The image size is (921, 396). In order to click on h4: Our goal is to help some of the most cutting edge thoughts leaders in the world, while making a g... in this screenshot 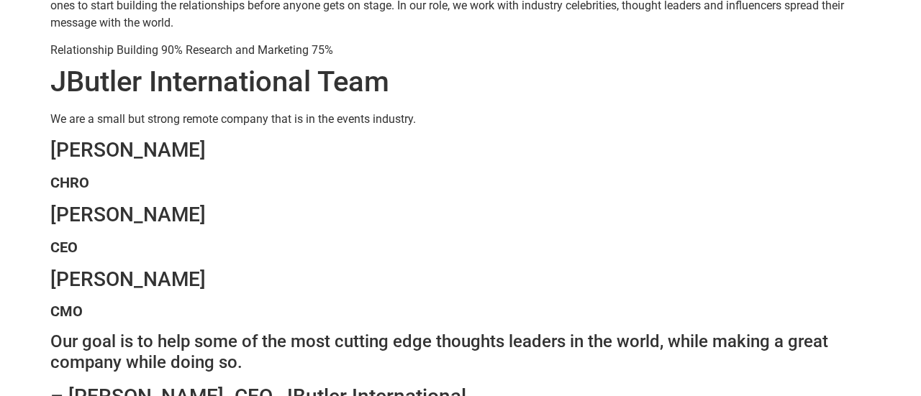, I will do `click(460, 352)`.